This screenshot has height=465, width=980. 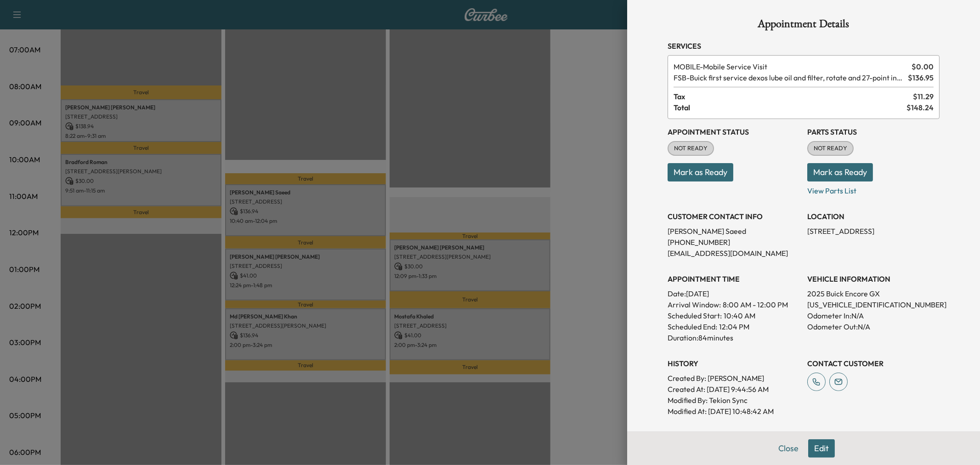 What do you see at coordinates (733, 278) in the screenshot?
I see `h3: APPOINTMENT TIME` at bounding box center [733, 278].